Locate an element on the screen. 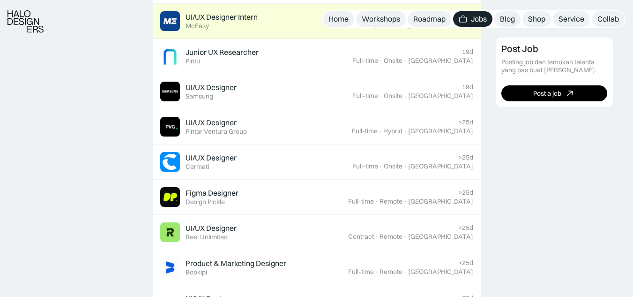 The width and height of the screenshot is (633, 297). div: Post Job is located at coordinates (520, 49).